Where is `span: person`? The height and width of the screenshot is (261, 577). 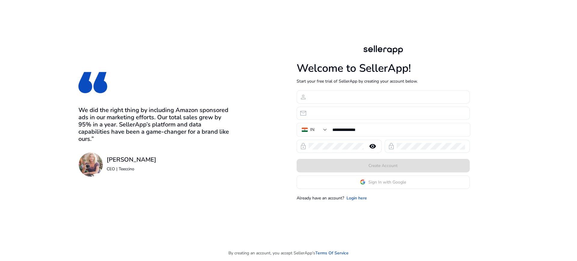
span: person is located at coordinates (303, 97).